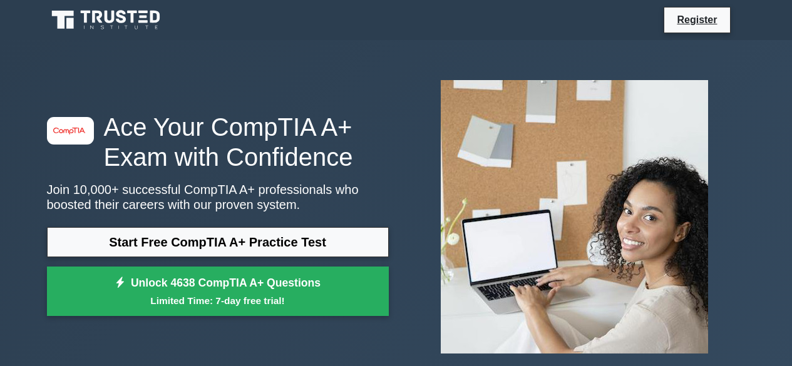 Image resolution: width=792 pixels, height=366 pixels. Describe the element at coordinates (218, 197) in the screenshot. I see `p: Join 10,000+ successful CompTIA A+ professionals who boosted their careers with our proven system.` at that location.